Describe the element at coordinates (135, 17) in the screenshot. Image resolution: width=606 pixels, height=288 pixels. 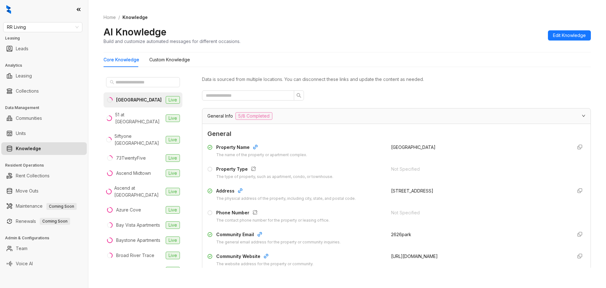
I see `span: Knowledge` at that location.